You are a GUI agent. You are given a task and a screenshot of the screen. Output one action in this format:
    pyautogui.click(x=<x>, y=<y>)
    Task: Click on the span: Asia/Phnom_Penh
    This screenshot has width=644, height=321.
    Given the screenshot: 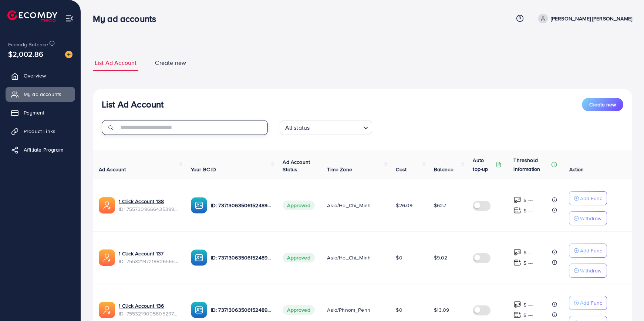 What is the action you would take?
    pyautogui.click(x=349, y=309)
    